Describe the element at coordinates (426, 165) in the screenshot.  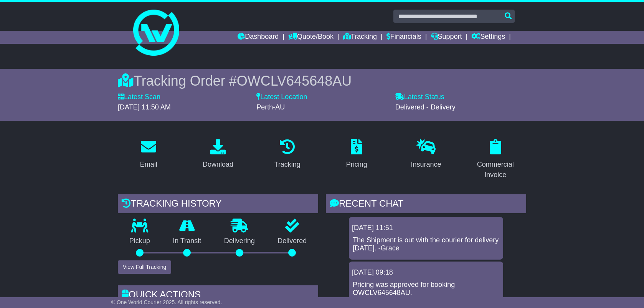
I see `div: Insurance` at that location.